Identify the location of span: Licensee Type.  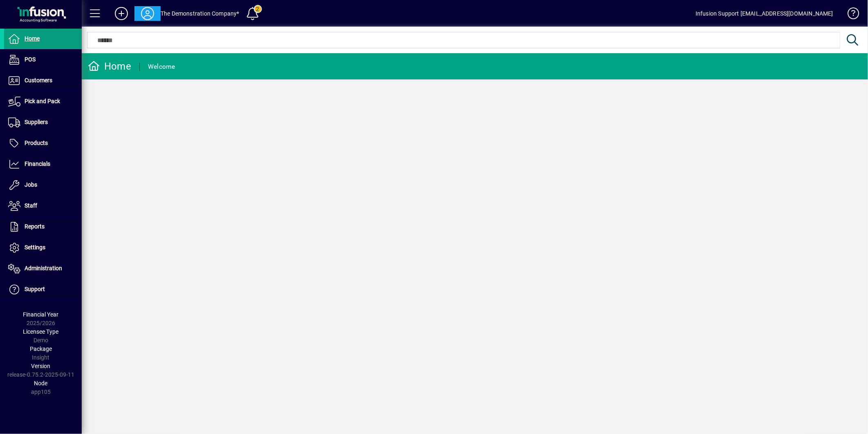
(41, 331).